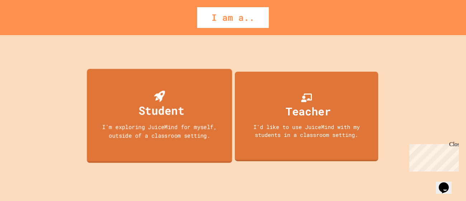  I want to click on div: Chat with us now!Close, so click(26, 24).